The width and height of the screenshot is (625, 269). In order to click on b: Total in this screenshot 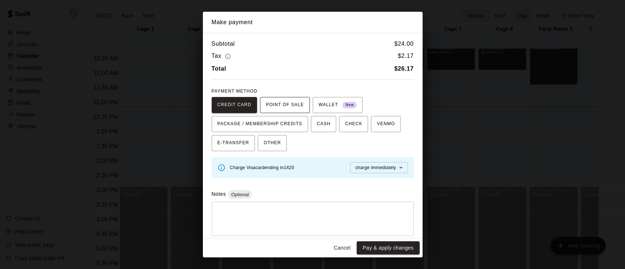, I will do `click(219, 68)`.